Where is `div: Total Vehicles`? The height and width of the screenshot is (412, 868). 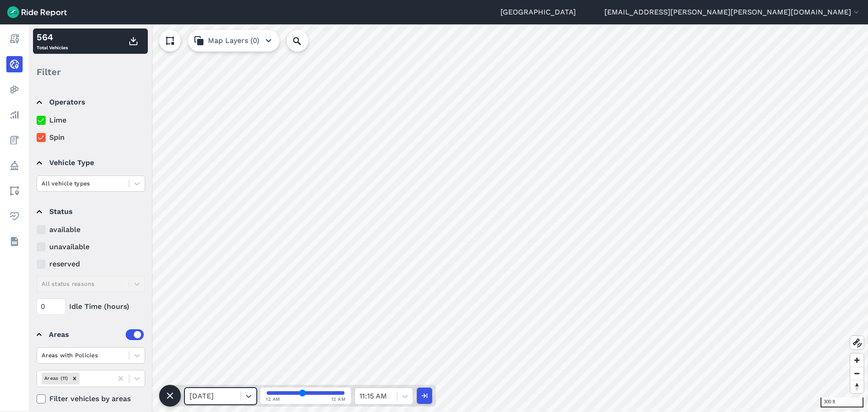 div: Total Vehicles is located at coordinates (52, 41).